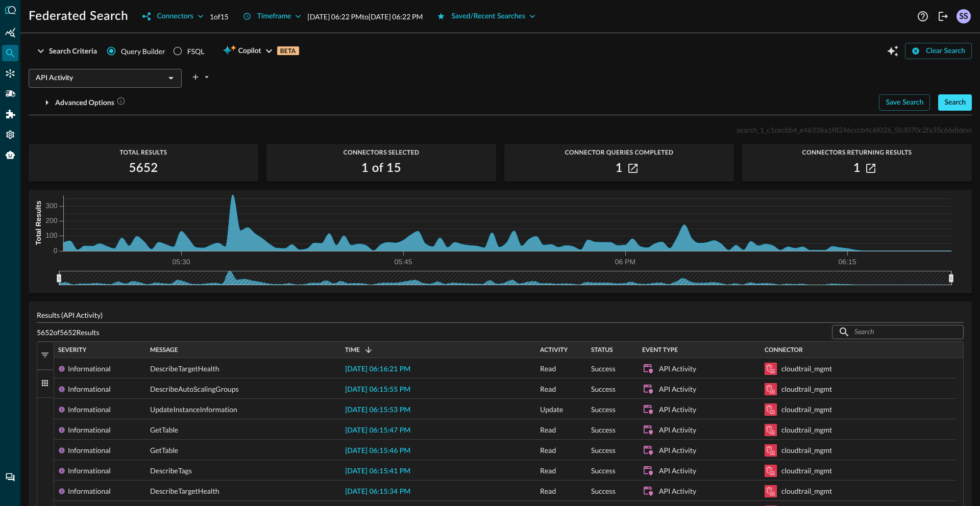 The height and width of the screenshot is (506, 980). What do you see at coordinates (403, 262) in the screenshot?
I see `tspan: 05:45` at bounding box center [403, 262].